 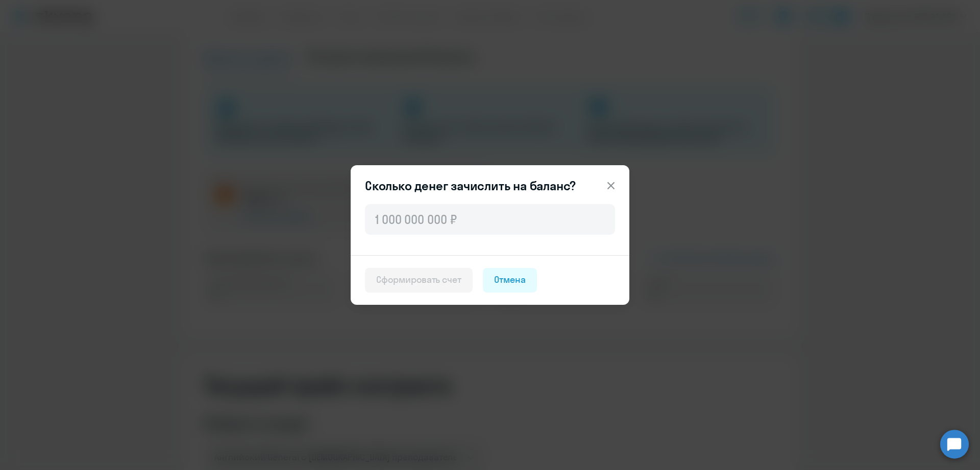 What do you see at coordinates (510, 279) in the screenshot?
I see `div: Отмена` at bounding box center [510, 279].